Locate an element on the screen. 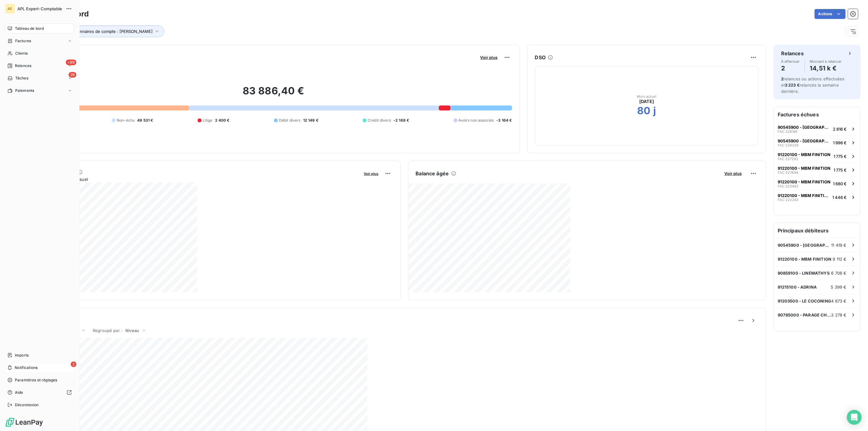 This screenshot has width=868, height=431. span: -3 164 € is located at coordinates (504, 121).